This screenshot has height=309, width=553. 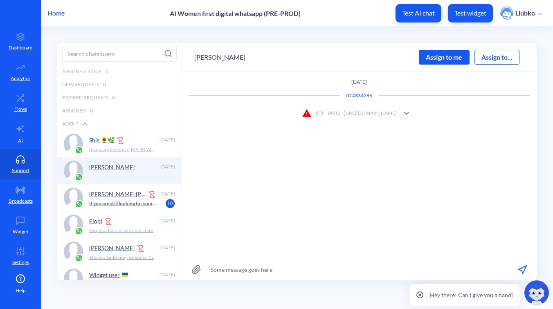 What do you see at coordinates (119, 85) in the screenshot?
I see `div: New Requests` at bounding box center [119, 85].